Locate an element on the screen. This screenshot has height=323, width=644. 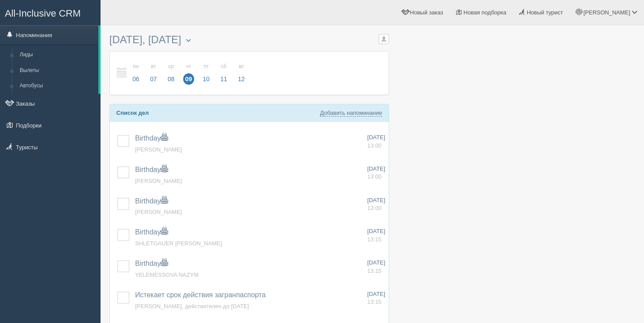
small: сб is located at coordinates (224, 67).